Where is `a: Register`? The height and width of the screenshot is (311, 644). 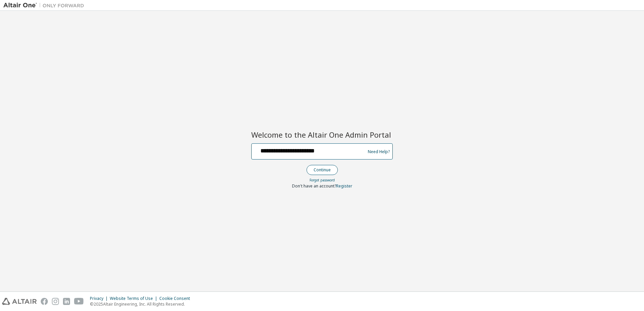
a: Register is located at coordinates (344, 186).